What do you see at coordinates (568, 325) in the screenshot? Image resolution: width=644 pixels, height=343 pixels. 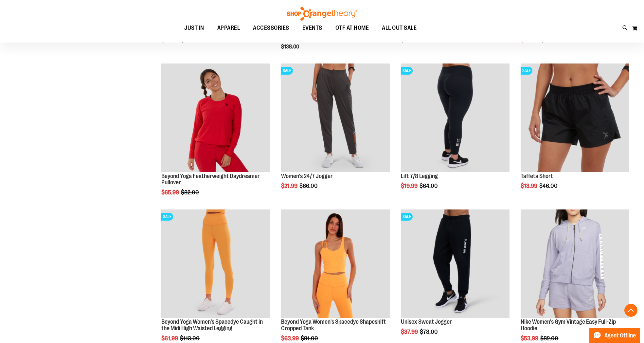 I see `a: Nike Women's Gym Vintage Easy Full-Zip Hoodie` at bounding box center [568, 325].